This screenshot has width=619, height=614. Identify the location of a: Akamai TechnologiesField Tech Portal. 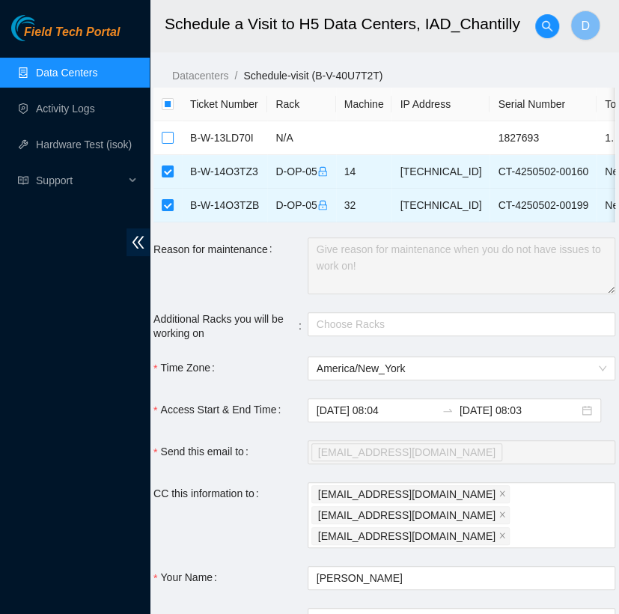
(65, 37).